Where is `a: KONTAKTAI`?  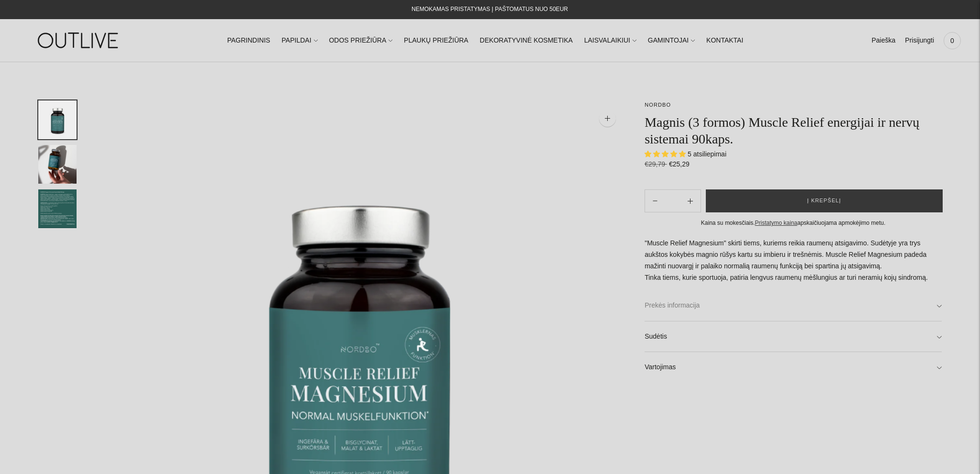 a: KONTAKTAI is located at coordinates (725, 40).